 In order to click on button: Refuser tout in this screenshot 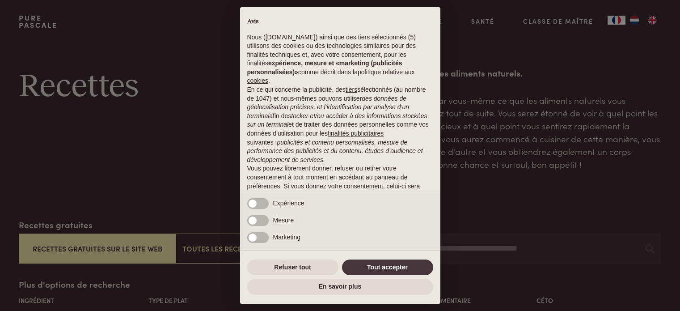, I will do `click(293, 267)`.